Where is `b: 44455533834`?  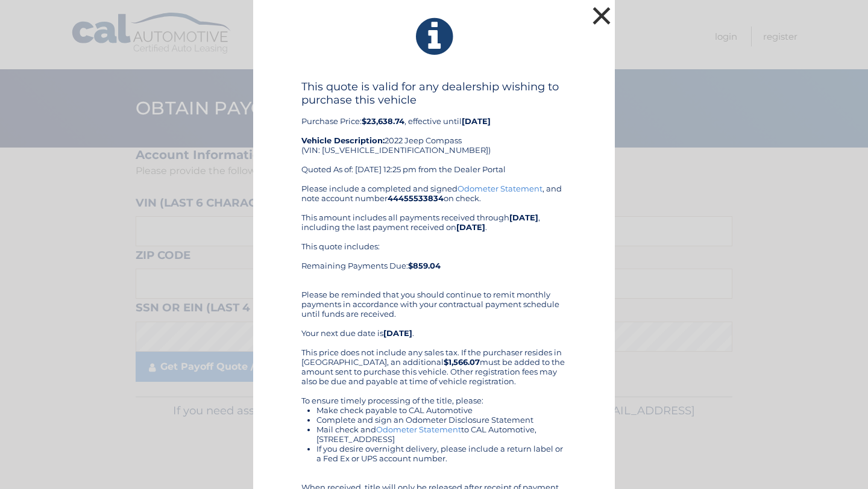 b: 44455533834 is located at coordinates (415, 199).